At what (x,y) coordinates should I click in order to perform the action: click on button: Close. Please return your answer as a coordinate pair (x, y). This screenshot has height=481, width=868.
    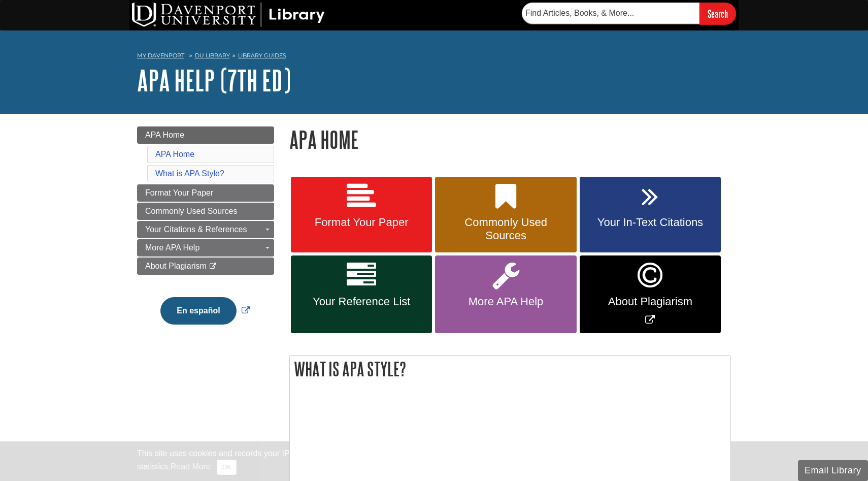
    Looking at the image, I should click on (226, 467).